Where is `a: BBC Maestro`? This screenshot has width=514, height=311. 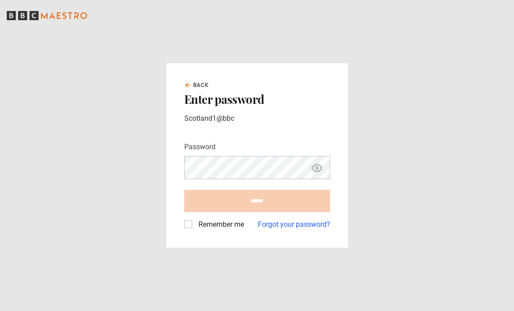 a: BBC Maestro is located at coordinates (47, 16).